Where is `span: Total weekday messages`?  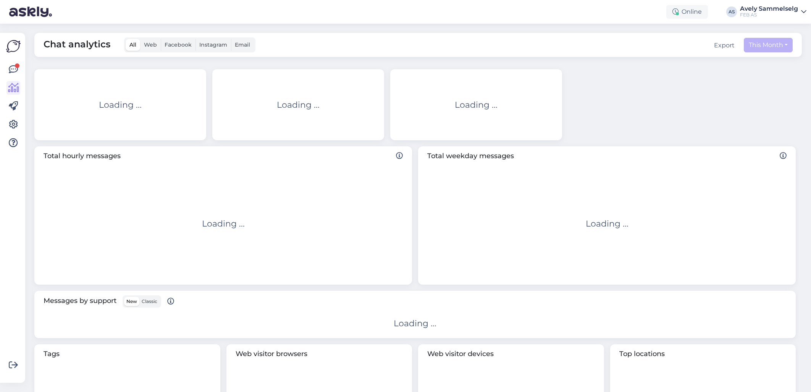 span: Total weekday messages is located at coordinates (607, 156).